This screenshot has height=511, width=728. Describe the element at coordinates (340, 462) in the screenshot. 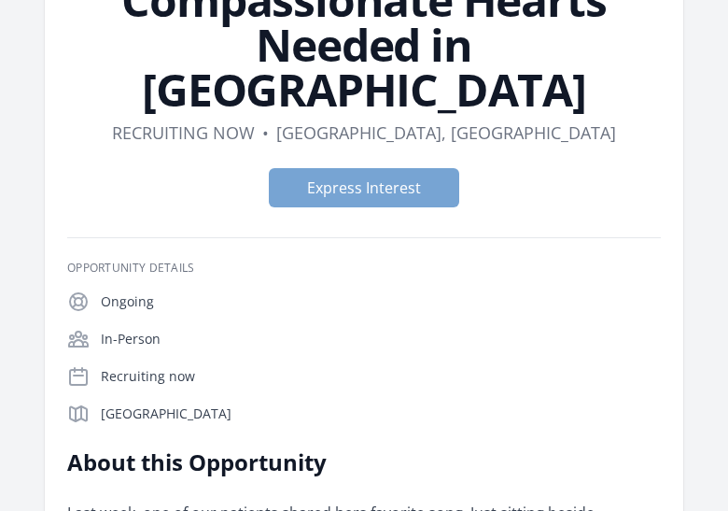

I see `h2: About this Opportunity` at that location.